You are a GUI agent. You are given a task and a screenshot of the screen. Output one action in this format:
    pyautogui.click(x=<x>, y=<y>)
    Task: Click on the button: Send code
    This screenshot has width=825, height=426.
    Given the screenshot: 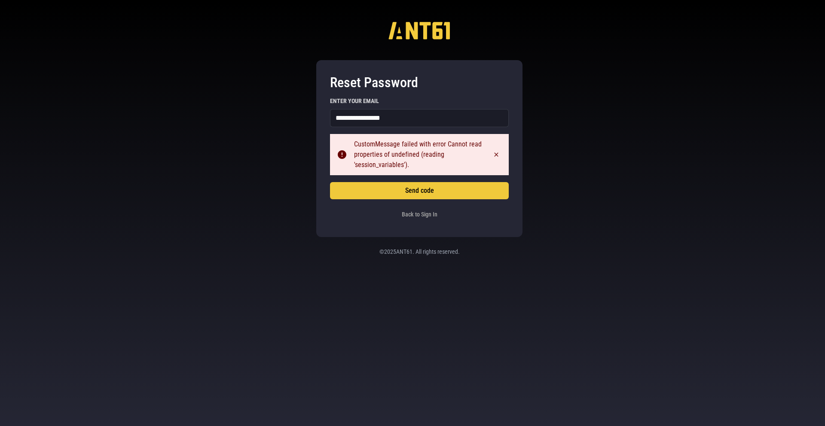 What is the action you would take?
    pyautogui.click(x=419, y=191)
    